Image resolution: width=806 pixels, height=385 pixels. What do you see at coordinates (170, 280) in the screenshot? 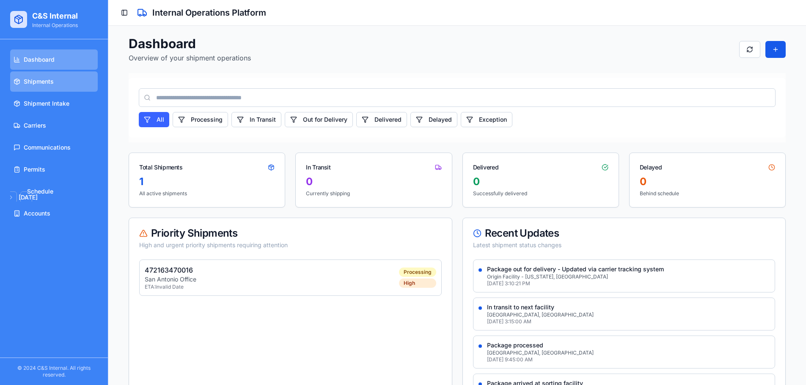
I see `p: San Antonio Office` at bounding box center [170, 280].